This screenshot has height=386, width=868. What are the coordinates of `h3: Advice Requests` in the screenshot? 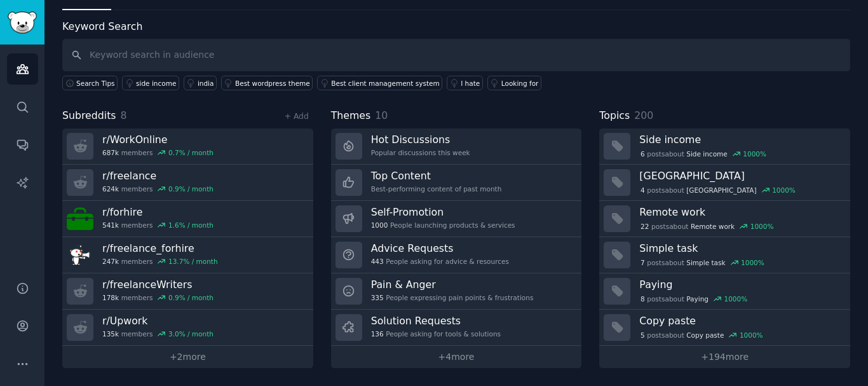 It's located at (439, 248).